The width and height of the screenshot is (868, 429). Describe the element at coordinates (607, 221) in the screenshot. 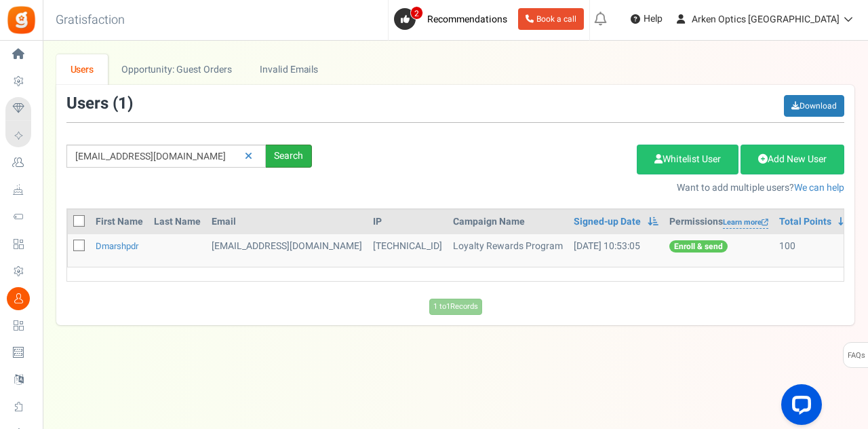

I see `a: Signed-up Date` at that location.